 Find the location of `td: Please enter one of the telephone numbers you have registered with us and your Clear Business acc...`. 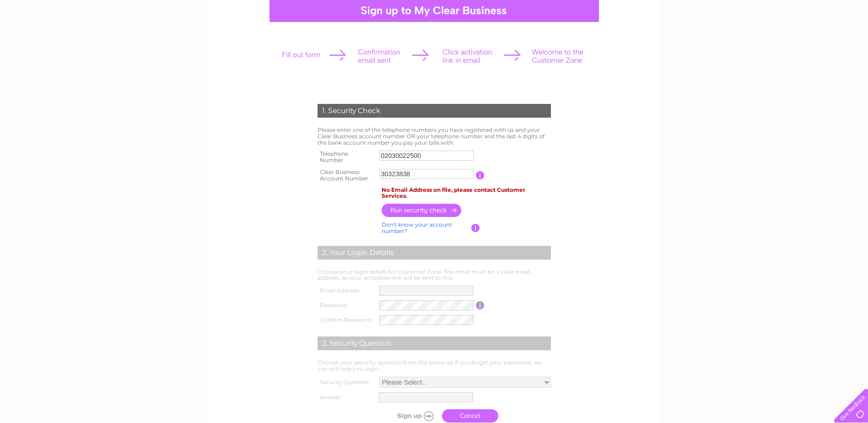

td: Please enter one of the telephone numbers you have registered with us and your Clear Business acc... is located at coordinates (434, 136).